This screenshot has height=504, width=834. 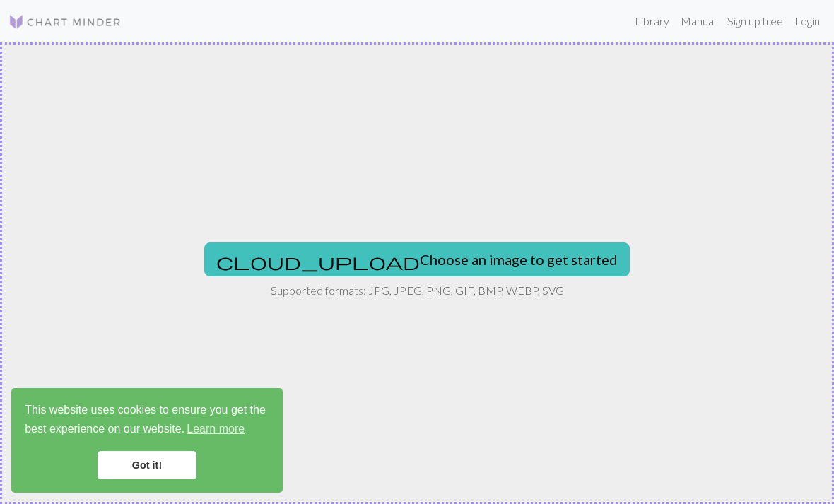 I want to click on a: Manual, so click(x=698, y=21).